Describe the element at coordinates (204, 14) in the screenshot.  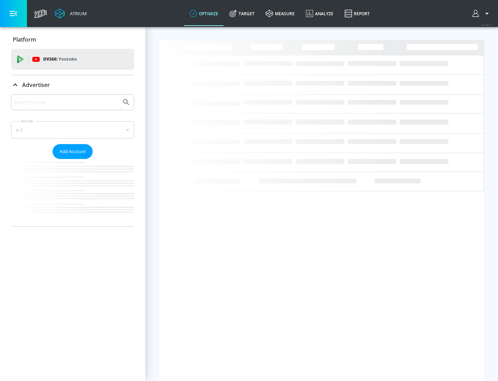
I see `a: optimize` at that location.